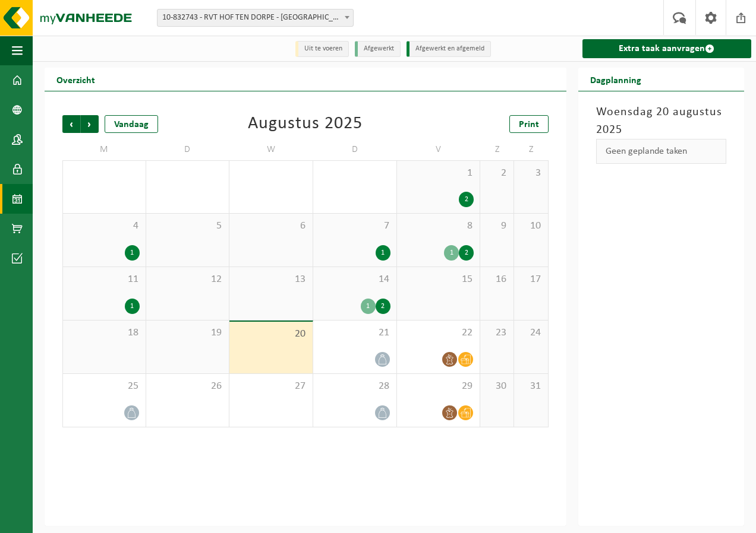  What do you see at coordinates (305, 124) in the screenshot?
I see `div: Augustus 2025` at bounding box center [305, 124].